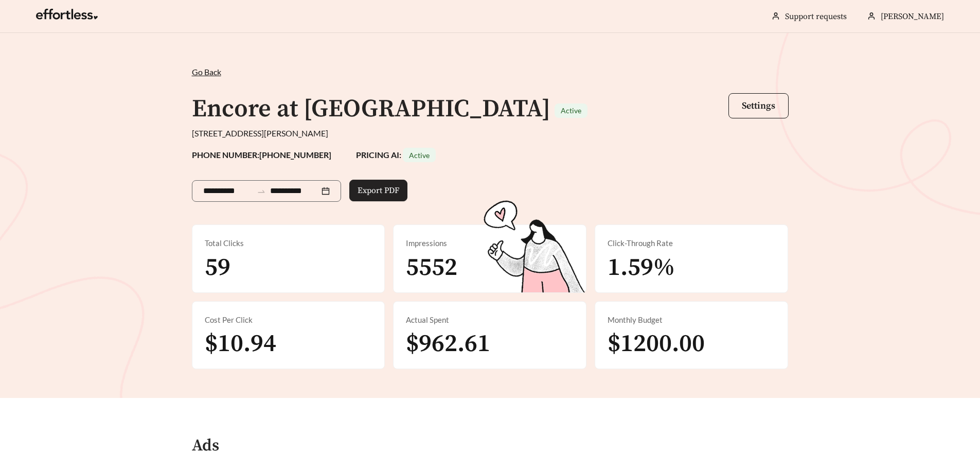  What do you see at coordinates (758, 105) in the screenshot?
I see `span: Settings` at bounding box center [758, 105].